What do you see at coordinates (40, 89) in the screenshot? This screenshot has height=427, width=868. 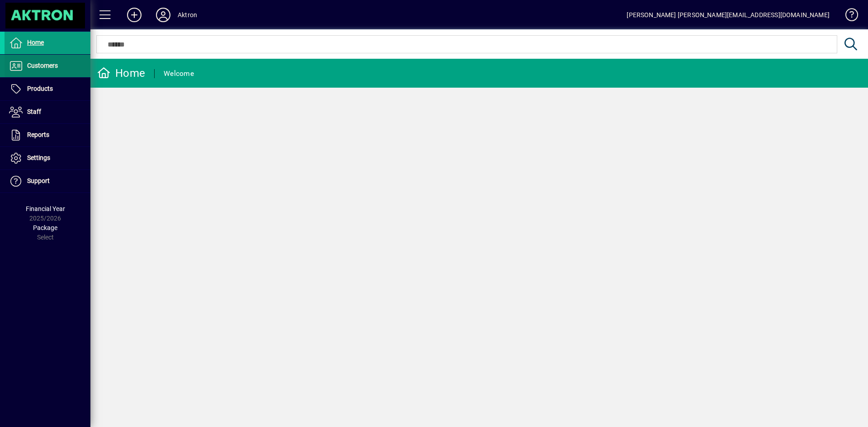 I see `span: Products` at bounding box center [40, 89].